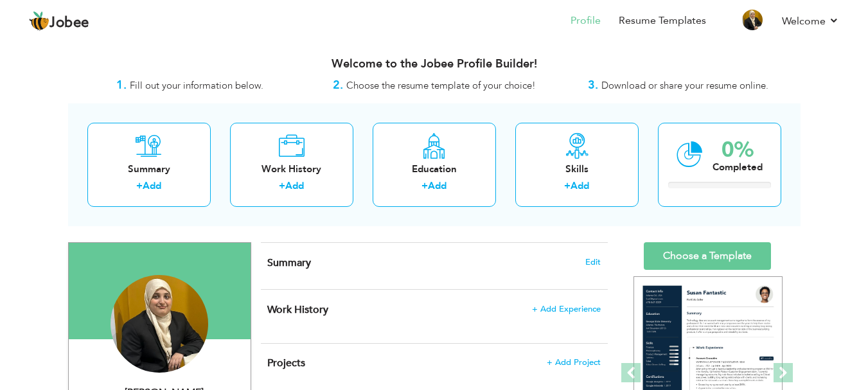 This screenshot has height=390, width=868. Describe the element at coordinates (707, 255) in the screenshot. I see `a: Choose a Template` at that location.